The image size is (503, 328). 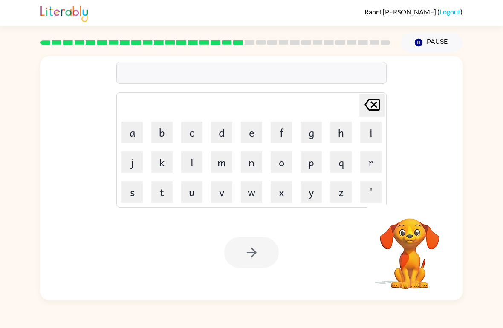 What do you see at coordinates (371, 132) in the screenshot?
I see `button: i` at bounding box center [371, 132].